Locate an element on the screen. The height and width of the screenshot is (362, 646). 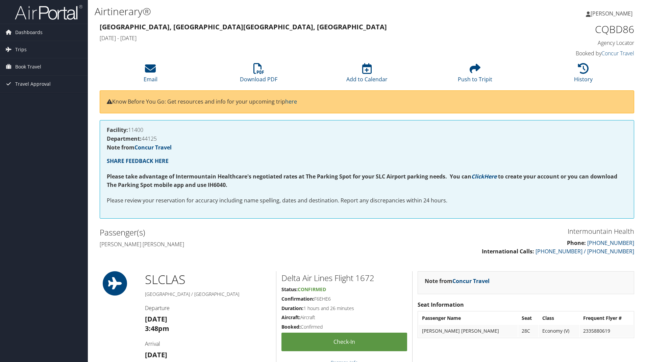
p: Know Before You Go: Get resources and info for your upcoming trip is located at coordinates (367, 102).